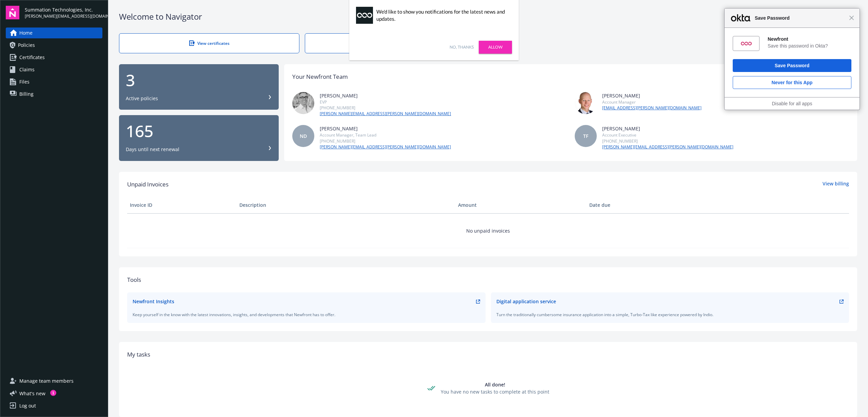 Image resolution: width=868 pixels, height=417 pixels. What do you see at coordinates (54, 381) in the screenshot?
I see `a: Manage team members` at bounding box center [54, 381].